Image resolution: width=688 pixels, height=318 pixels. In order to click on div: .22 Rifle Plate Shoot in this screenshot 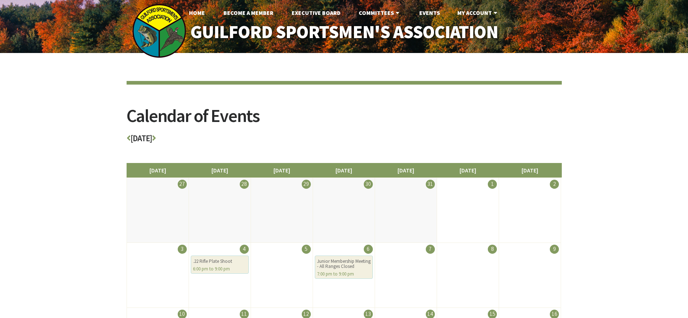, I will do `click(220, 261)`.